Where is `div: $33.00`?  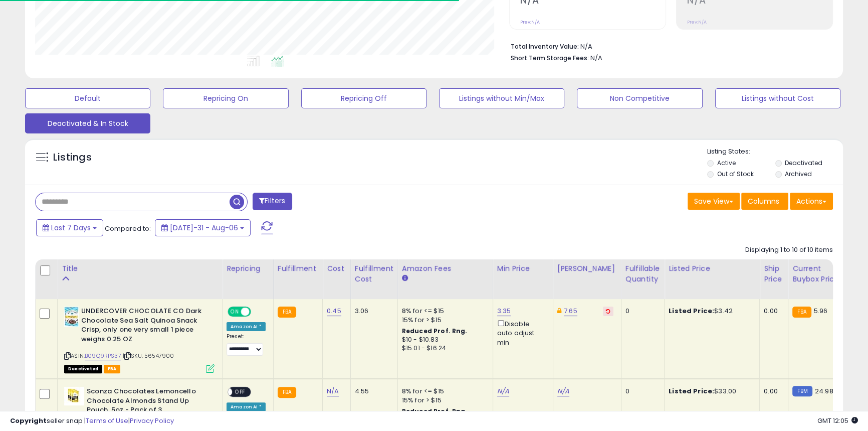 div: $33.00 is located at coordinates (710, 391).